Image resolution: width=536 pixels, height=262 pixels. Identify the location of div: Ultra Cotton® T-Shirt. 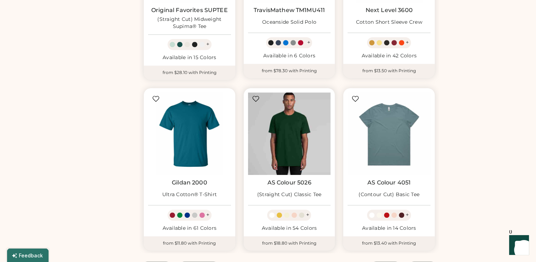
(190, 195).